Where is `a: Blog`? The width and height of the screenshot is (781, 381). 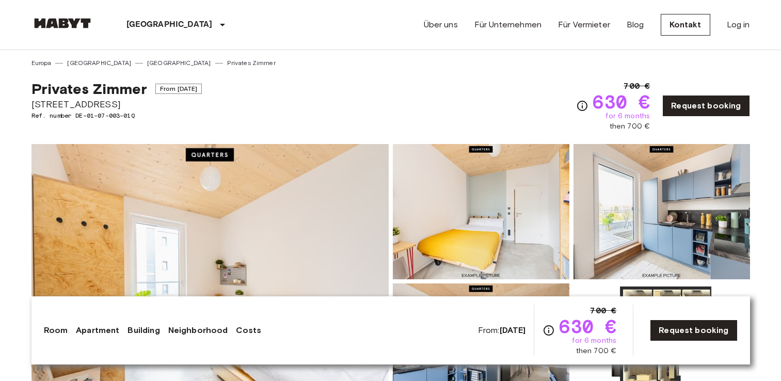
a: Blog is located at coordinates (636, 25).